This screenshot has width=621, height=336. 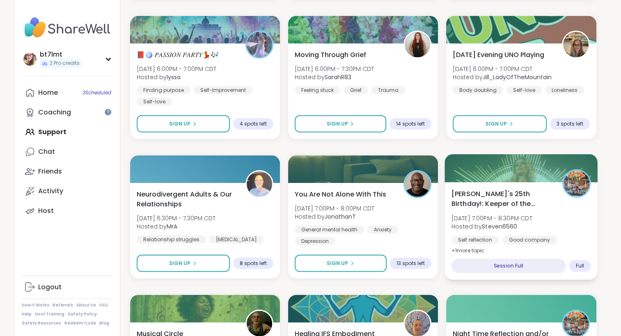 I want to click on a: Host Training, so click(x=50, y=314).